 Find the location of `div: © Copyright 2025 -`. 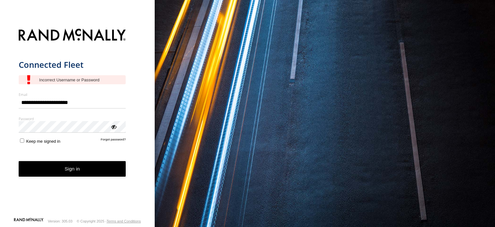

div: © Copyright 2025 - is located at coordinates (109, 221).